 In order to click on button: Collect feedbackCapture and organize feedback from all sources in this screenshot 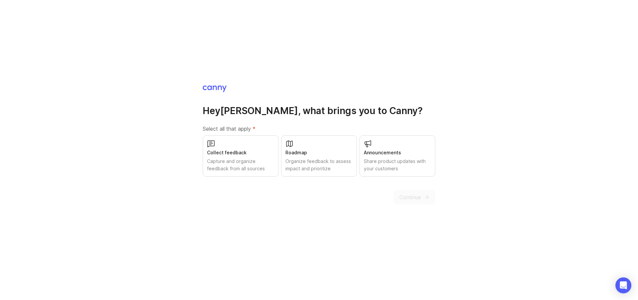, I will do `click(241, 156)`.